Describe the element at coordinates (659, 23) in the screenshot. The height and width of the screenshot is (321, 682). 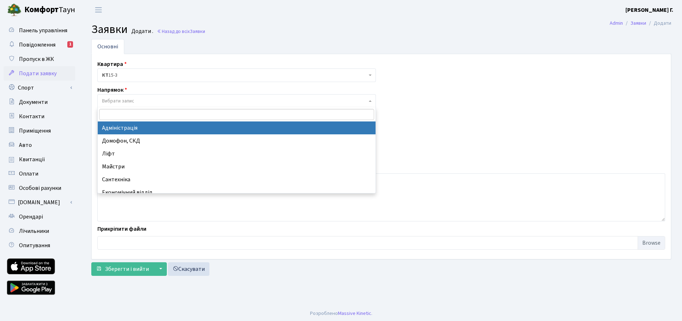
I see `li: Додати` at that location.